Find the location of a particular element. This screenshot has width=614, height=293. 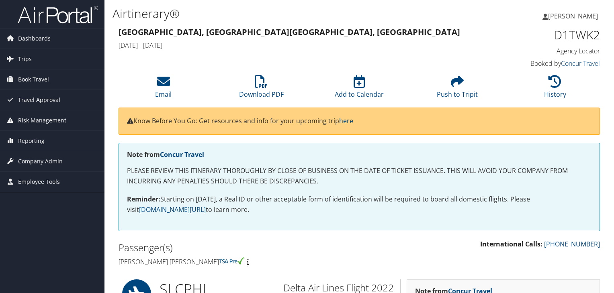

p: Know Before You Go: Get resources and info for your upcoming trip is located at coordinates (359, 121).